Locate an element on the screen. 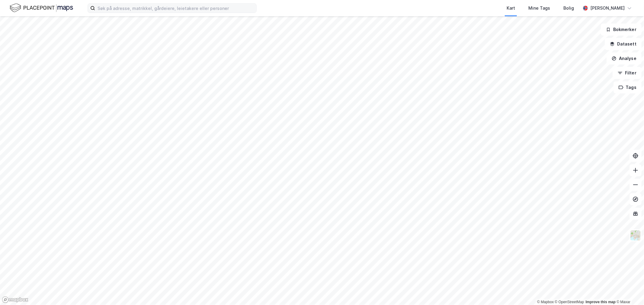 The height and width of the screenshot is (305, 644). img: logo.f888ab2527a4732fd821a326f86c7f29.svg is located at coordinates (42, 8).